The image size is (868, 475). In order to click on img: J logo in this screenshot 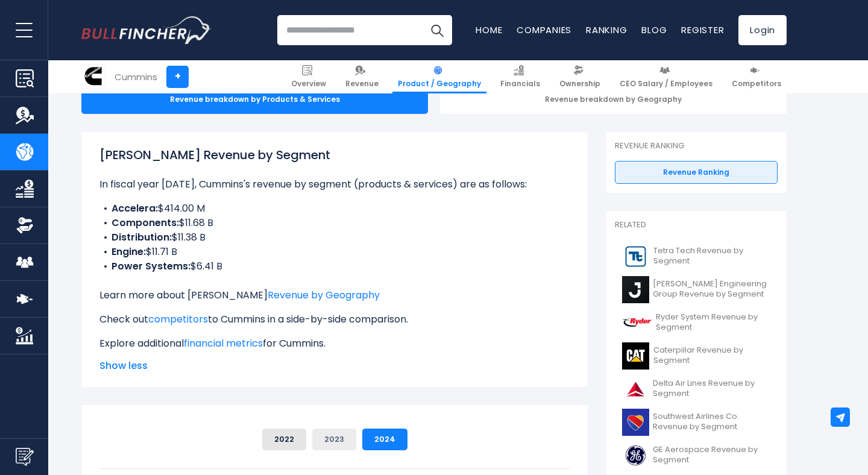, I will do `click(636, 289)`.